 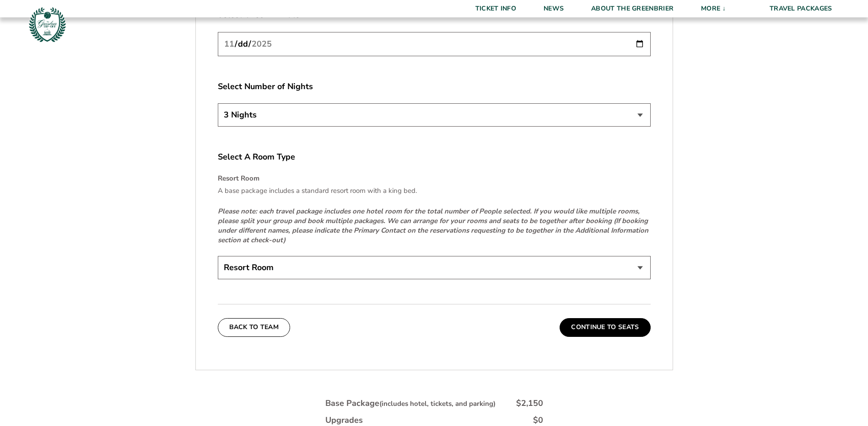 I want to click on div: Base Package, so click(x=411, y=404).